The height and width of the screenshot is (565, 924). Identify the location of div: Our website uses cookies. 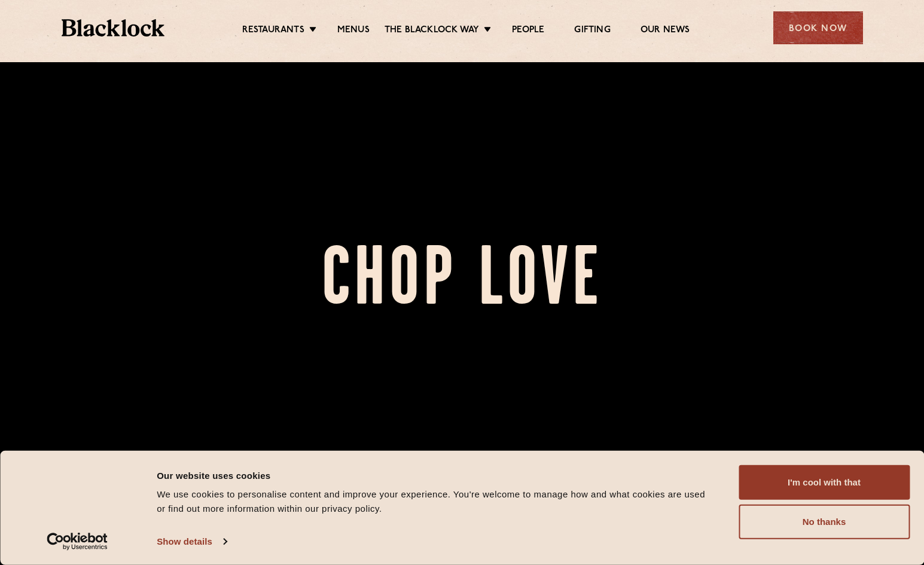
(434, 475).